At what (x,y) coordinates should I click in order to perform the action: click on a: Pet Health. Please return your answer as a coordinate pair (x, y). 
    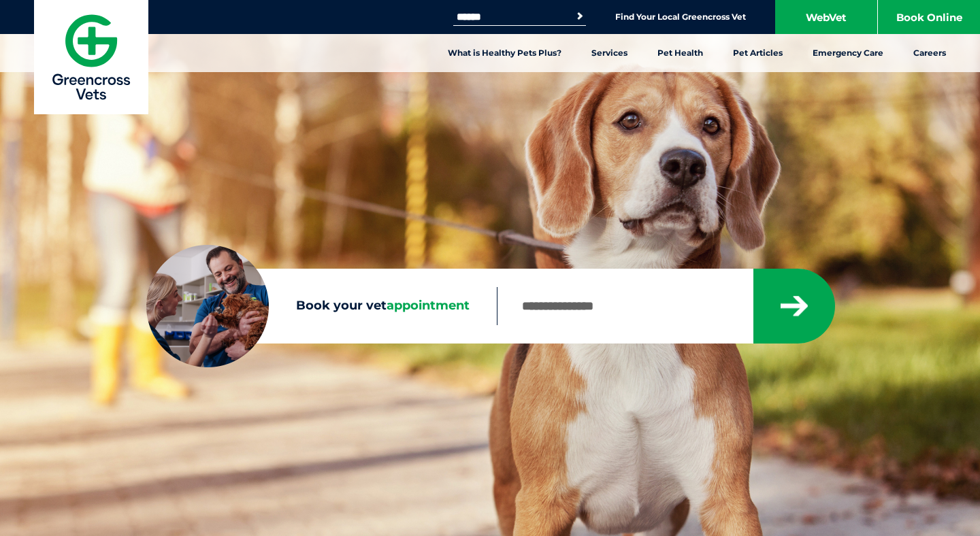
    Looking at the image, I should click on (680, 53).